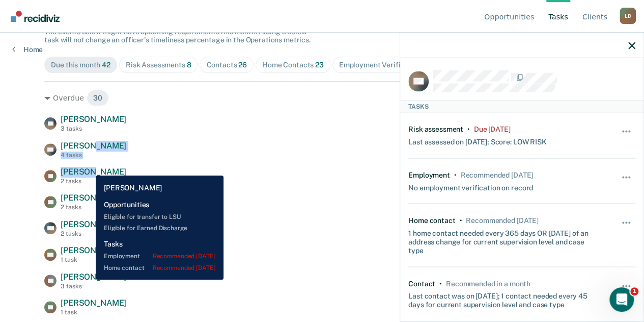 The height and width of the screenshot is (322, 644). What do you see at coordinates (98, 98) in the screenshot?
I see `span: 30` at bounding box center [98, 98].